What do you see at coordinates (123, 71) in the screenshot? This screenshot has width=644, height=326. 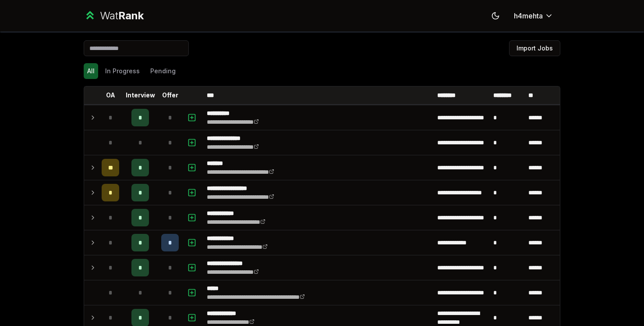 I see `button: In Progress` at bounding box center [123, 71].